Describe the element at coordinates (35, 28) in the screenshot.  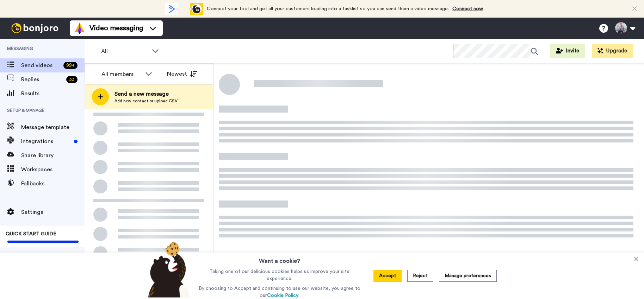
I see `img: bj-logo-header-white.svg` at that location.